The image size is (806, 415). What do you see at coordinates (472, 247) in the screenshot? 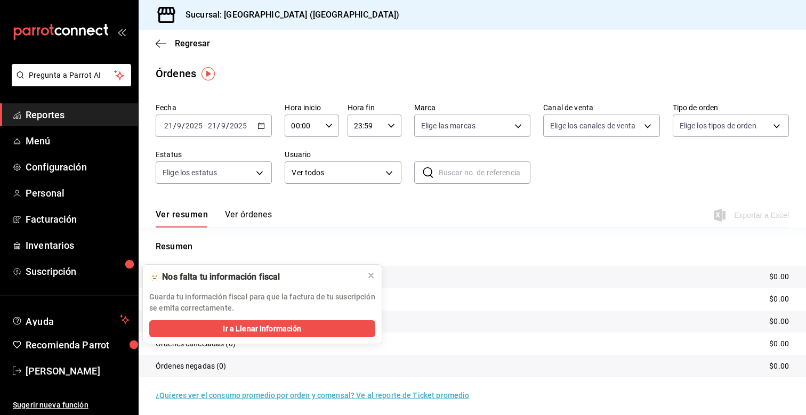
I see `p: Resumen` at bounding box center [472, 247].